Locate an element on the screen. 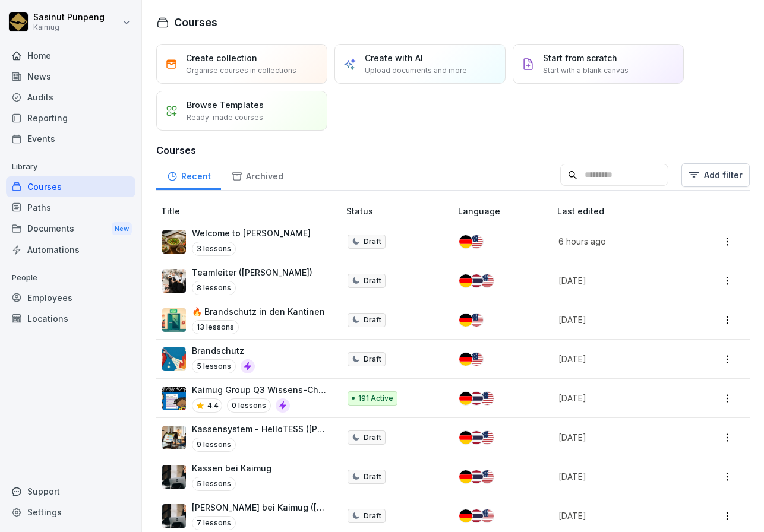 The image size is (764, 532). div: Support is located at coordinates (71, 491).